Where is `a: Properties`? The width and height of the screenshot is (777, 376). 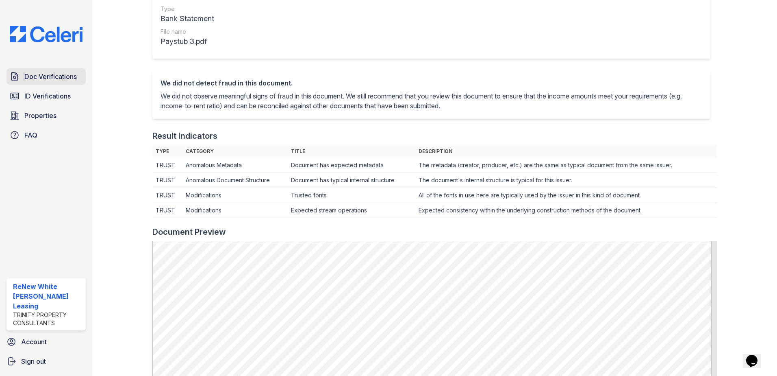
a: Properties is located at coordinates (46, 115).